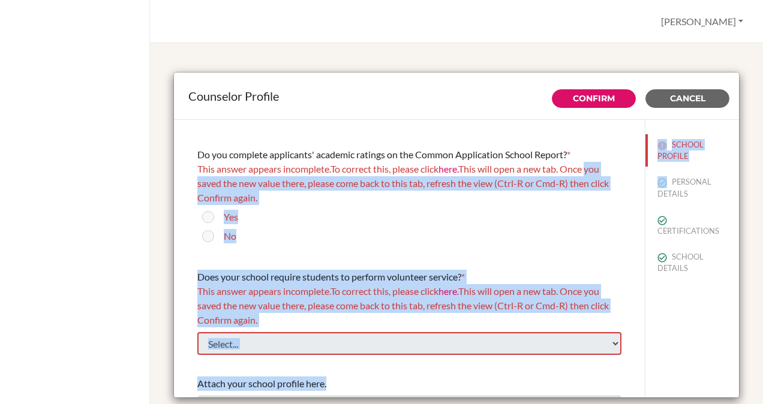  I want to click on button: PERSONAL DETAILS, so click(692, 188).